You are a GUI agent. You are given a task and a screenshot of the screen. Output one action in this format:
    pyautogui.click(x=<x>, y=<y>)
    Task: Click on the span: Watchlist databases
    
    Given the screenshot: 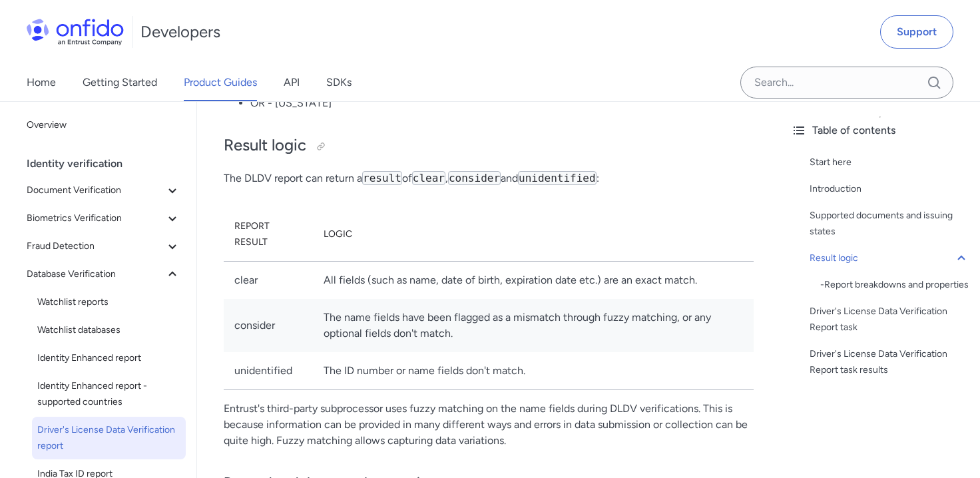 What is the action you would take?
    pyautogui.click(x=109, y=330)
    